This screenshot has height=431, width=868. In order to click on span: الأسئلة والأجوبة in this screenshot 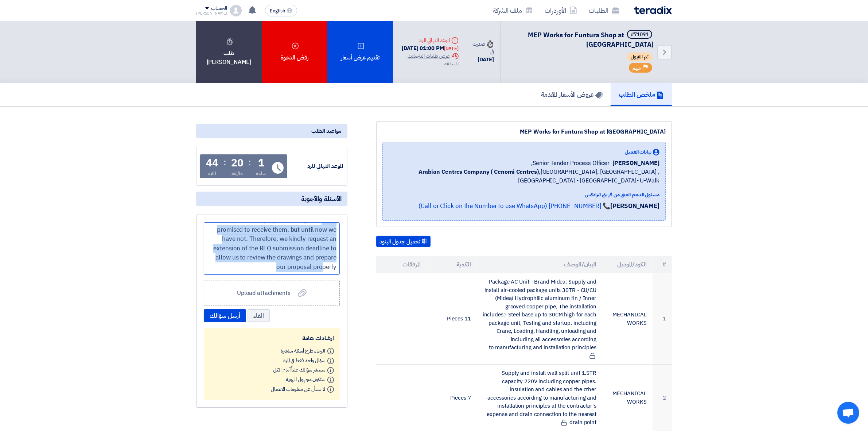, I will do `click(321, 199)`.